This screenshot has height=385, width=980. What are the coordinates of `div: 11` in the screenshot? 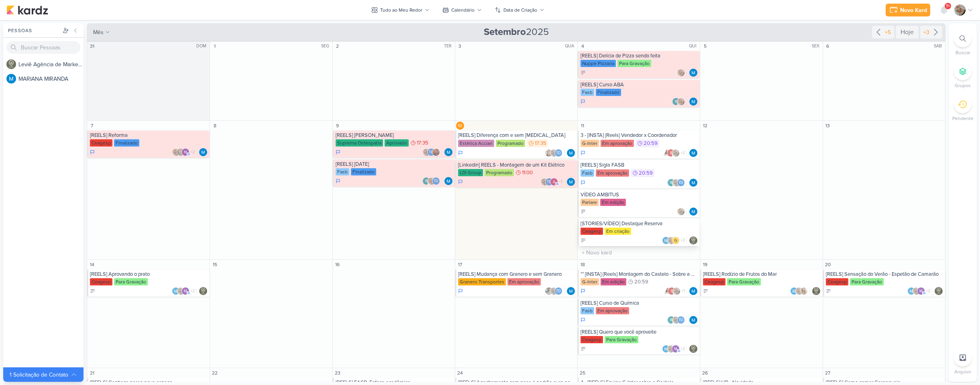 It's located at (583, 126).